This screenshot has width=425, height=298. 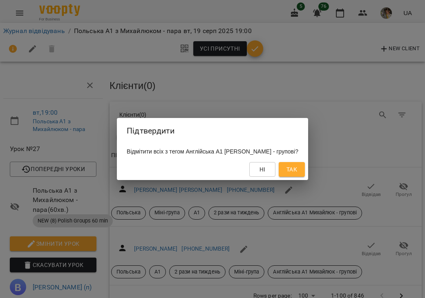 What do you see at coordinates (262, 169) in the screenshot?
I see `button: Ні` at bounding box center [262, 169].